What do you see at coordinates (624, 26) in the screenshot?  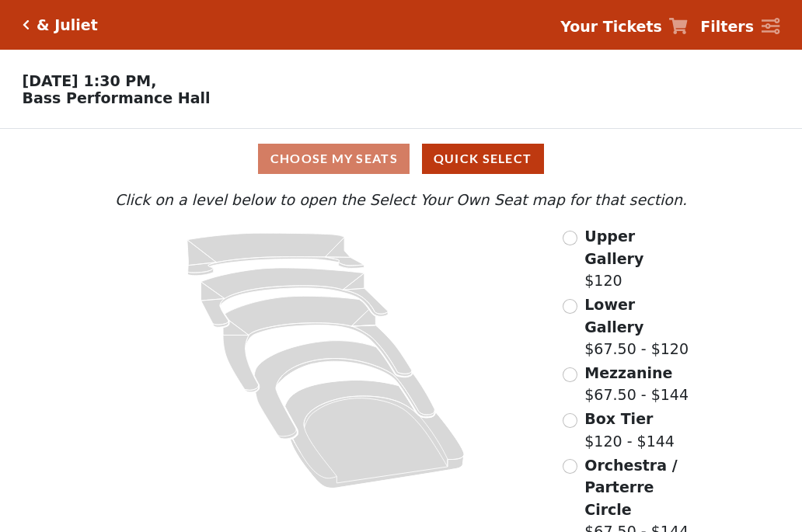 I see `a: Your Tickets` at bounding box center [624, 26].